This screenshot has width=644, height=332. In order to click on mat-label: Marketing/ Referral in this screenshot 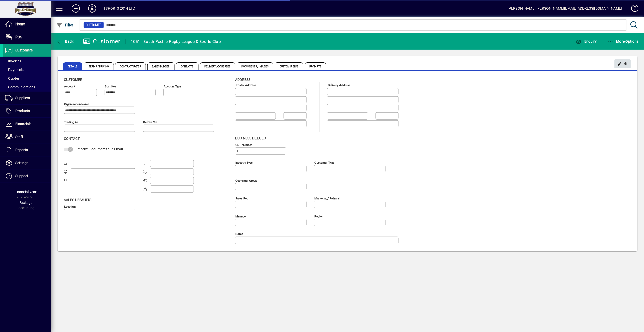, I will do `click(327, 198)`.